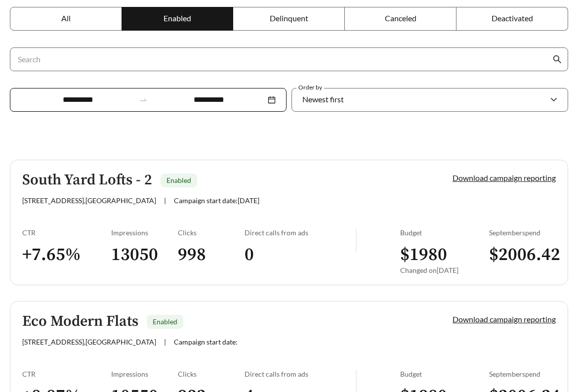 The height and width of the screenshot is (392, 578). Describe the element at coordinates (512, 18) in the screenshot. I see `span: Deactivated` at that location.